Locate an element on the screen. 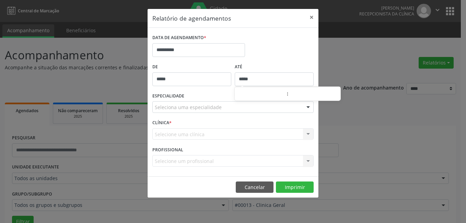 The image size is (466, 223). button: Close is located at coordinates (312, 17).